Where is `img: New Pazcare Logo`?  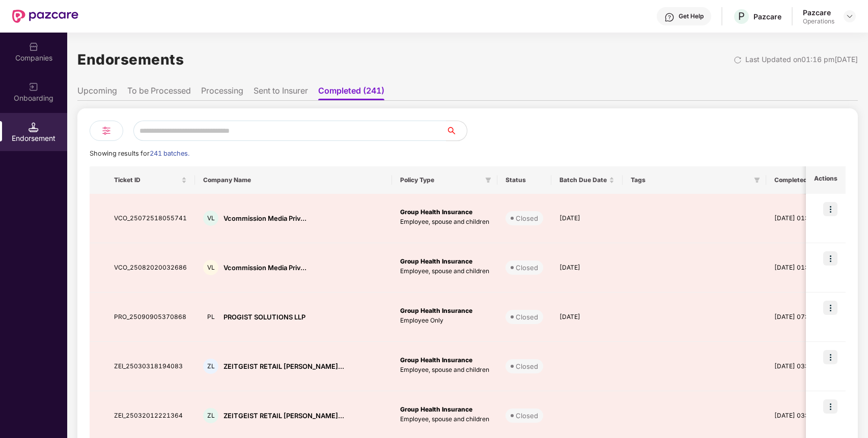 img: New Pazcare Logo is located at coordinates (46, 16).